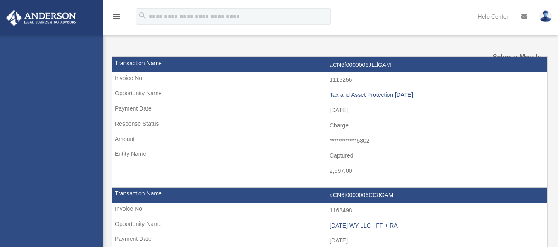 The width and height of the screenshot is (558, 247). What do you see at coordinates (41, 18) in the screenshot?
I see `img: Anderson Advisors Platinum Portal` at bounding box center [41, 18].